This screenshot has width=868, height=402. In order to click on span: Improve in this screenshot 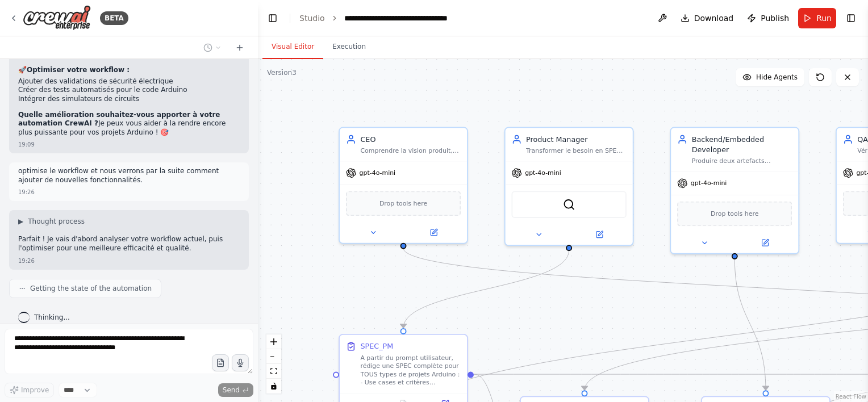, I will do `click(35, 390)`.